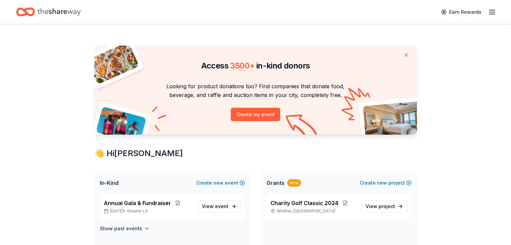 The height and width of the screenshot is (245, 511). What do you see at coordinates (276, 183) in the screenshot?
I see `span: Grants` at bounding box center [276, 183].